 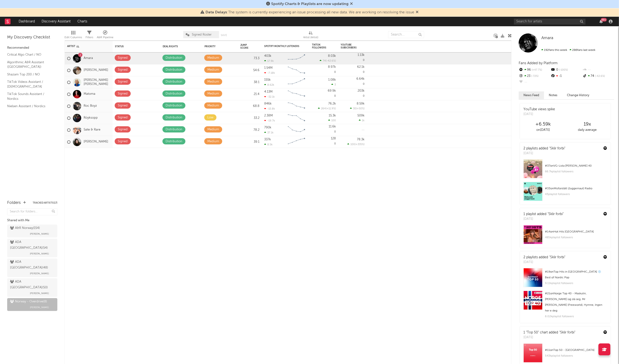 What do you see at coordinates (576, 317) in the screenshot?
I see `div: 6.02k playlist followers` at bounding box center [576, 317].